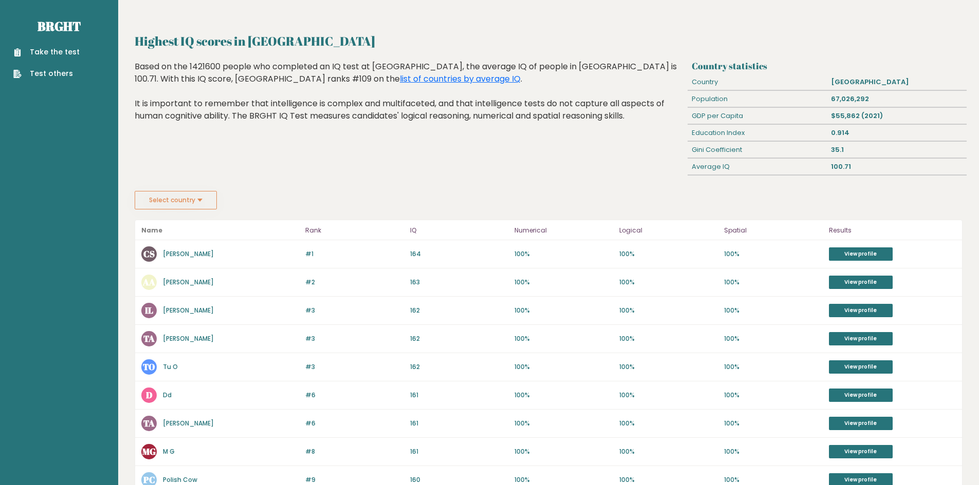 Image resolution: width=979 pixels, height=485 pixels. Describe the element at coordinates (896, 150) in the screenshot. I see `div: 35.1` at that location.